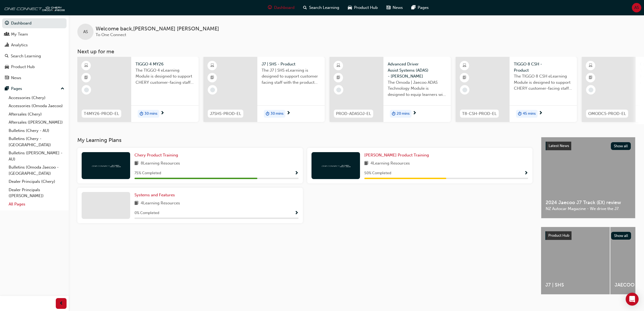  I want to click on a: All Pages, so click(36, 204).